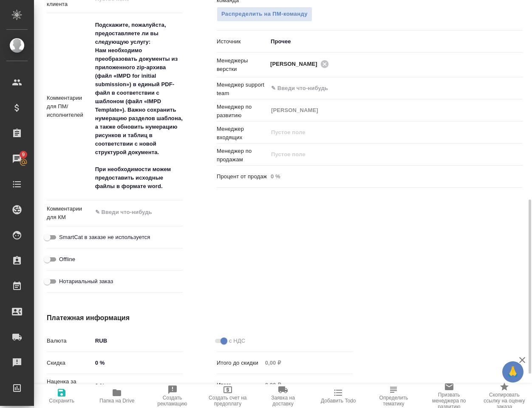 Image resolution: width=532 pixels, height=408 pixels. What do you see at coordinates (69, 107) in the screenshot?
I see `p: Комментарии для ПМ/исполнителей` at bounding box center [69, 107].